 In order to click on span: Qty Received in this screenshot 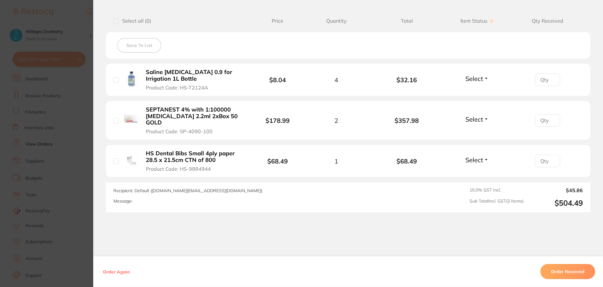, I will do `click(548, 21)`.